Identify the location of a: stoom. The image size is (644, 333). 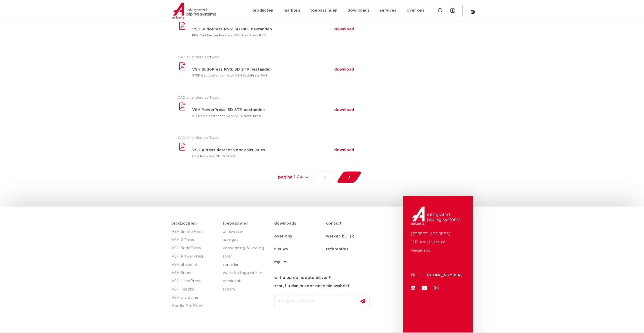
(246, 290).